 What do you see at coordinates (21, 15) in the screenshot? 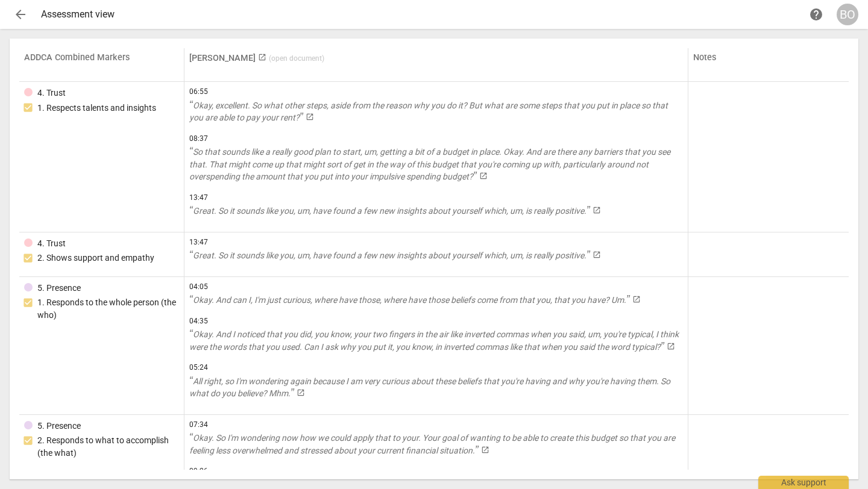
I see `span: arrow_back` at bounding box center [21, 15].